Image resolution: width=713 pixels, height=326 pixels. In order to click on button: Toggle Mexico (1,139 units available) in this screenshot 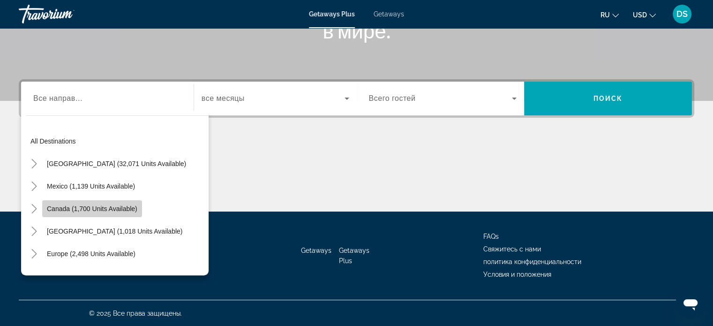, I will do `click(34, 186)`.